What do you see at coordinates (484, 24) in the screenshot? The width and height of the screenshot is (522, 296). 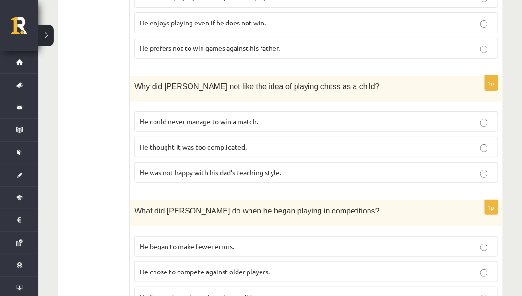 I see `input: He enjoys playing even if he does not win.` at bounding box center [484, 24].